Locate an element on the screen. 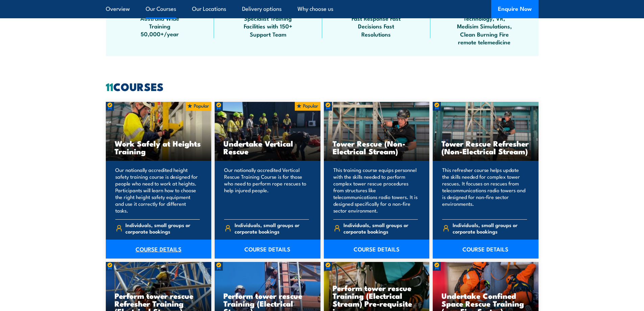 The height and width of the screenshot is (311, 644). p: This refresher course helps update the skills needed for complex tower rescues. It focuses on res... is located at coordinates (485, 190).